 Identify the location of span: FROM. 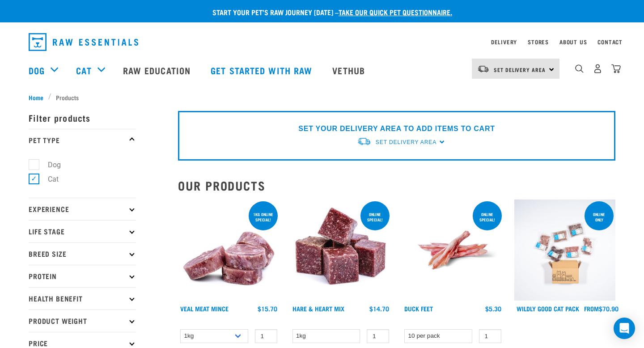
(591, 308).